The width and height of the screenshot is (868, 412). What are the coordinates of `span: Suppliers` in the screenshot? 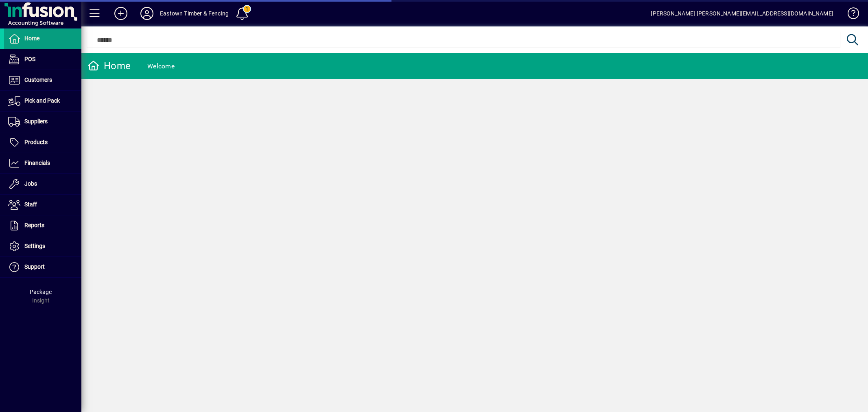 It's located at (36, 121).